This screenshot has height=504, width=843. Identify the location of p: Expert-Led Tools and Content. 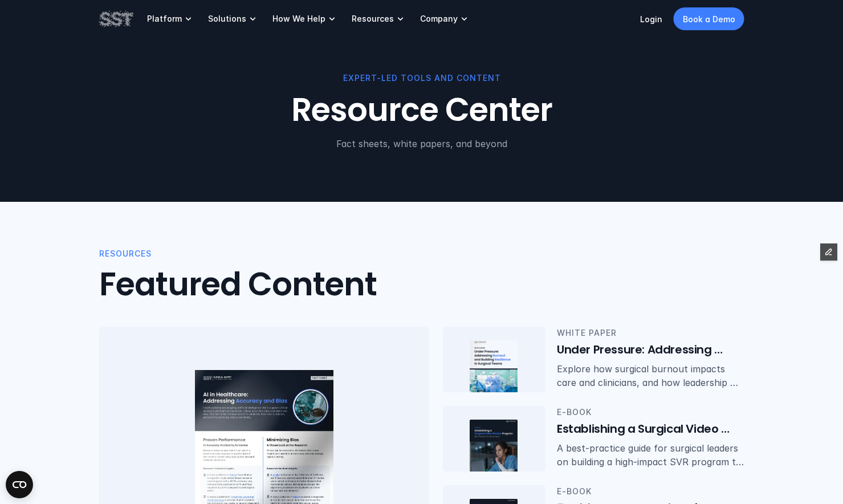
(422, 78).